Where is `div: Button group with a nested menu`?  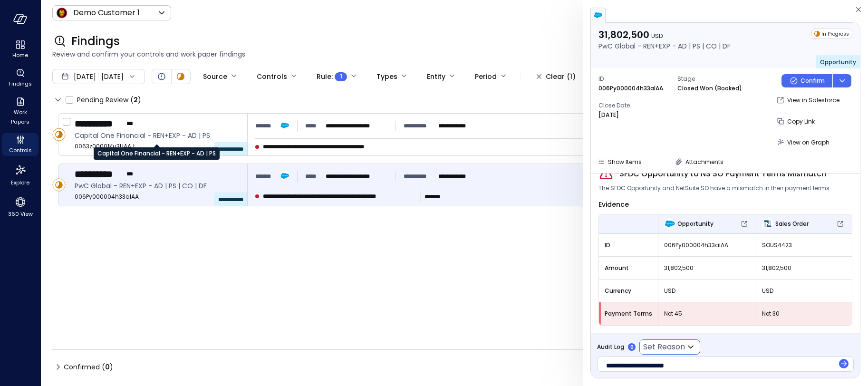
div: Button group with a nested menu is located at coordinates (816, 81).